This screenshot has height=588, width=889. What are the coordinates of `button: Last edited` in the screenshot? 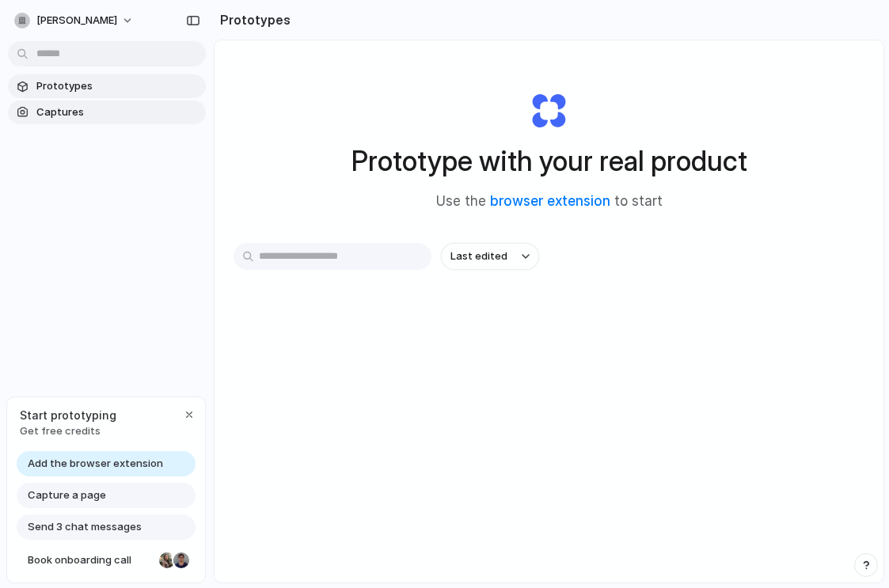 It's located at (490, 256).